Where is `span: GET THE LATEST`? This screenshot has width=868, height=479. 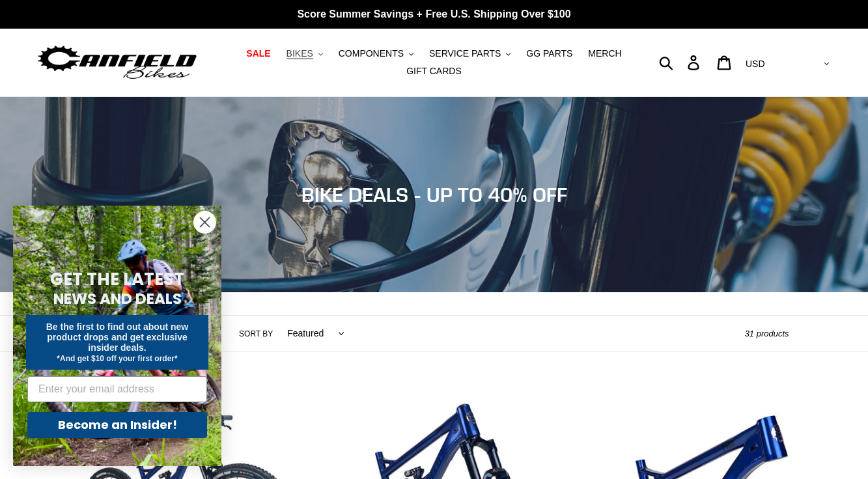 span: GET THE LATEST is located at coordinates (117, 279).